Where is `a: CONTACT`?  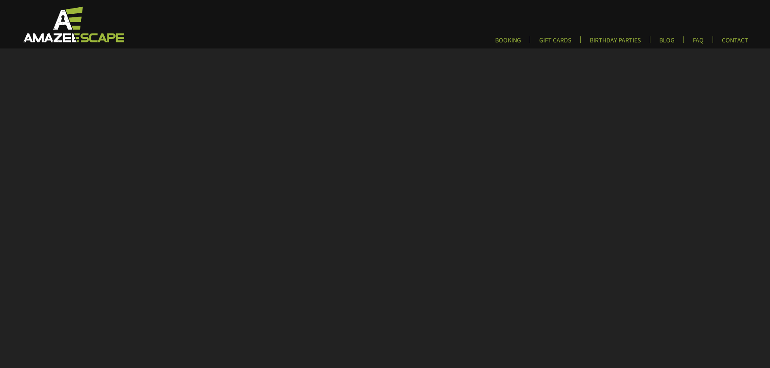 a: CONTACT is located at coordinates (735, 43).